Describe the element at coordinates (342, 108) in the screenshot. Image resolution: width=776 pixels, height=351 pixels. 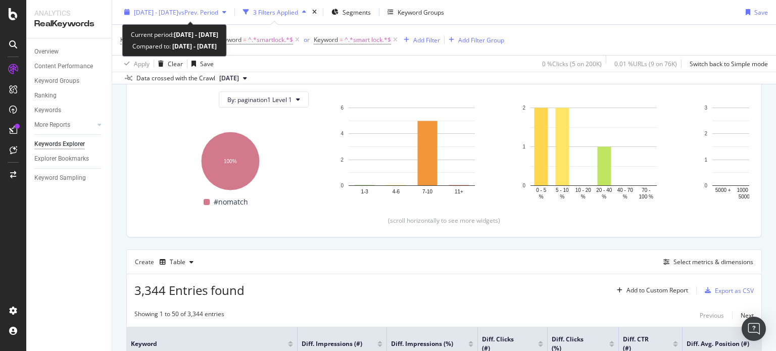
I see `text: 6` at that location.